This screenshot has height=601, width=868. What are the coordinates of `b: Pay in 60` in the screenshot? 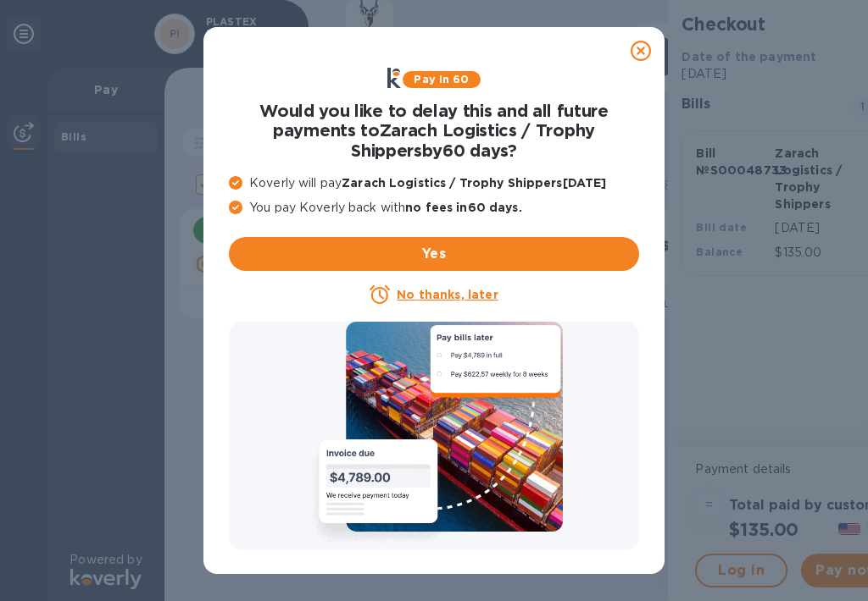 It's located at (441, 79).